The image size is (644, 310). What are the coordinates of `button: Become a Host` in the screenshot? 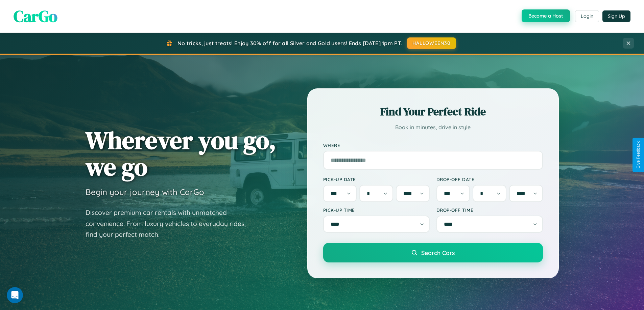 It's located at (546, 16).